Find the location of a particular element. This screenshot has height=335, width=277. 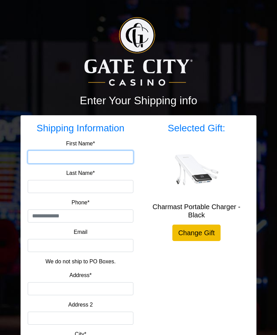

label: First Name* is located at coordinates (80, 143).